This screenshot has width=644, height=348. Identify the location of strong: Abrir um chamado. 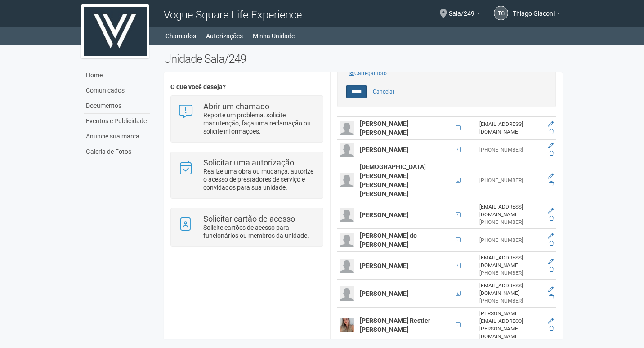
(236, 106).